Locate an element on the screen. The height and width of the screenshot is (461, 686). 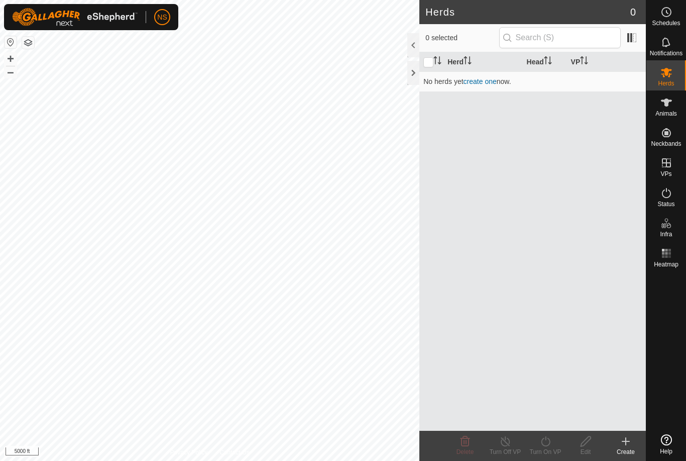
th: Herd is located at coordinates (483, 62).